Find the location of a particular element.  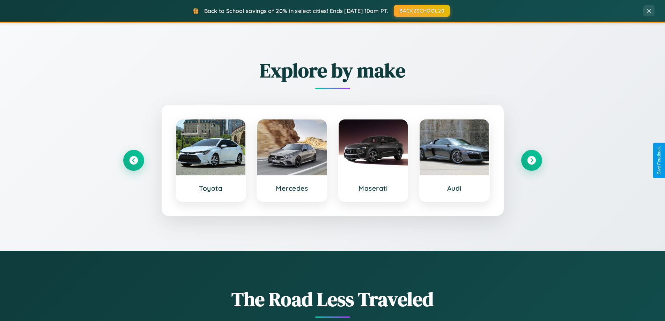

h3: Toyota is located at coordinates (211, 188).